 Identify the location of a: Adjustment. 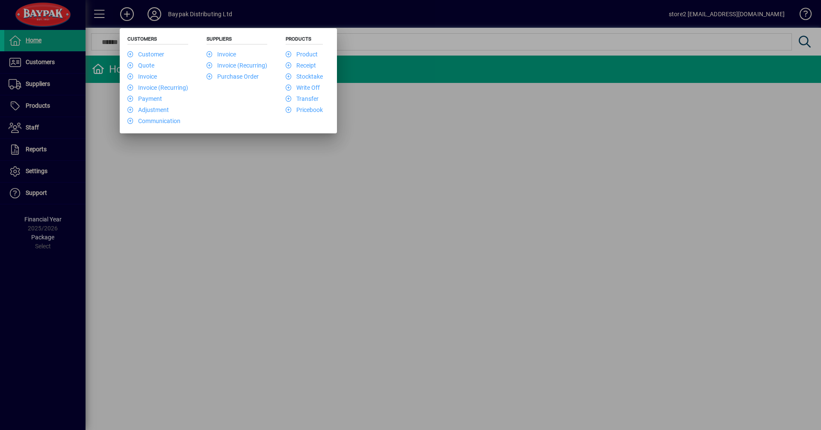
(148, 110).